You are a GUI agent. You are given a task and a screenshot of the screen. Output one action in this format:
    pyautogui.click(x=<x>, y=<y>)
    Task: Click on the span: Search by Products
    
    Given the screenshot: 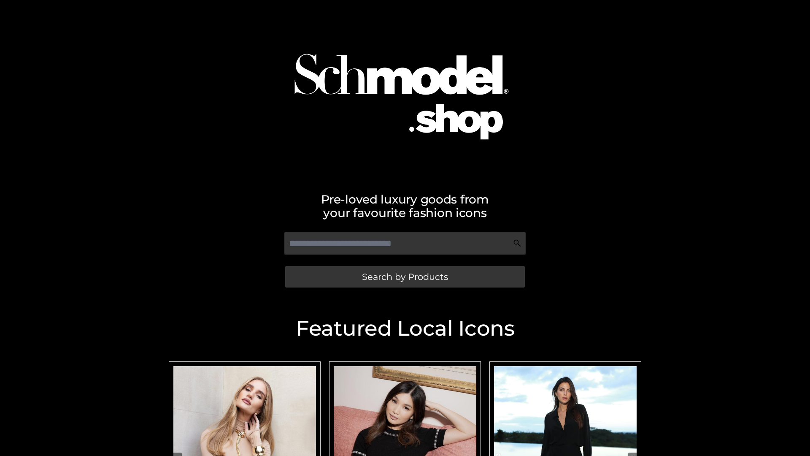 What is the action you would take?
    pyautogui.click(x=405, y=276)
    